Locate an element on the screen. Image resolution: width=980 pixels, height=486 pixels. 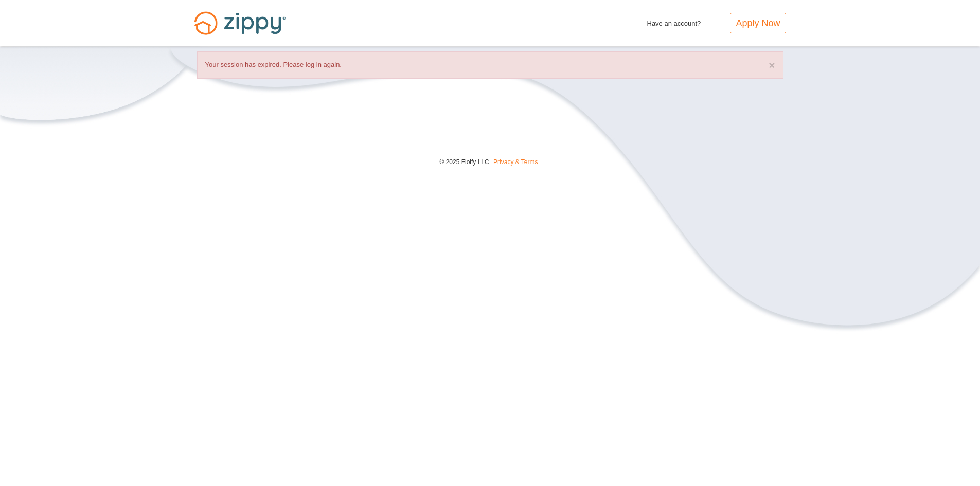
a: Privacy & Terms is located at coordinates (515, 162).